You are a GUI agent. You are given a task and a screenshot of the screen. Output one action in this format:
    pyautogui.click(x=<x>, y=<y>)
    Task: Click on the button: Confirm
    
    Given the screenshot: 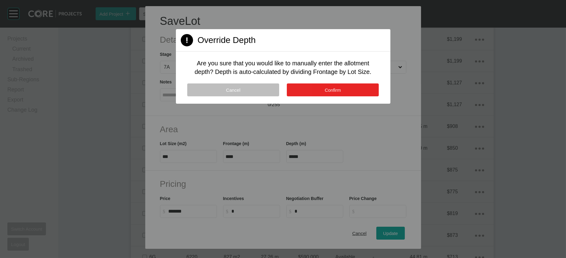 What is the action you would take?
    pyautogui.click(x=333, y=90)
    